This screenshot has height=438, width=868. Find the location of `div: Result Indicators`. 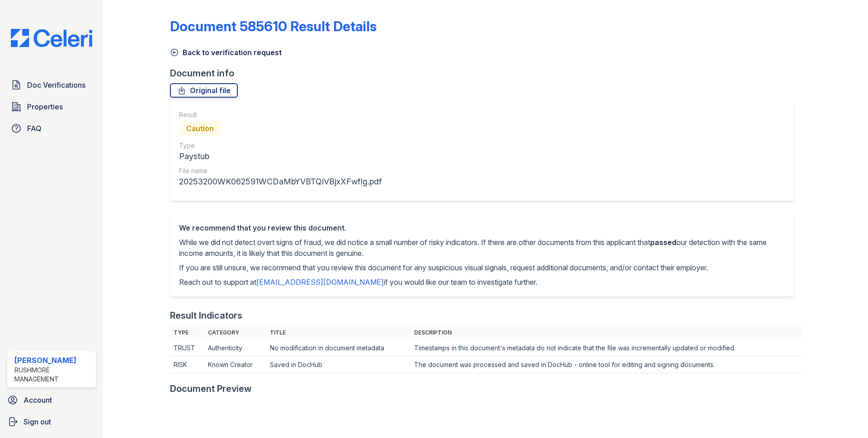

div: Result Indicators is located at coordinates (206, 316).